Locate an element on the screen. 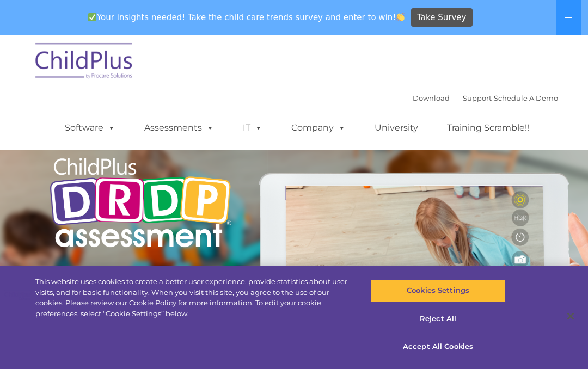 The image size is (588, 369). span: Your insights needed! Take the child care trends survey and enter to win! is located at coordinates (246, 17).